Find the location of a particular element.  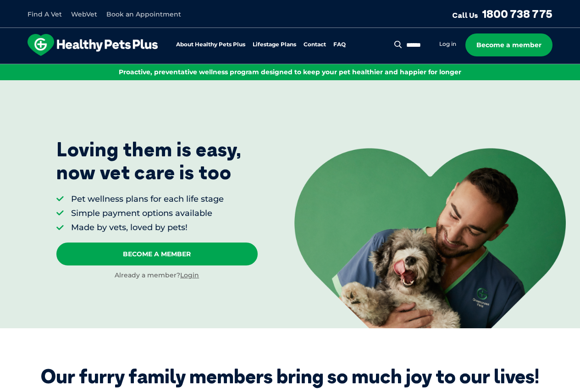

a: Become a member is located at coordinates (509, 45).